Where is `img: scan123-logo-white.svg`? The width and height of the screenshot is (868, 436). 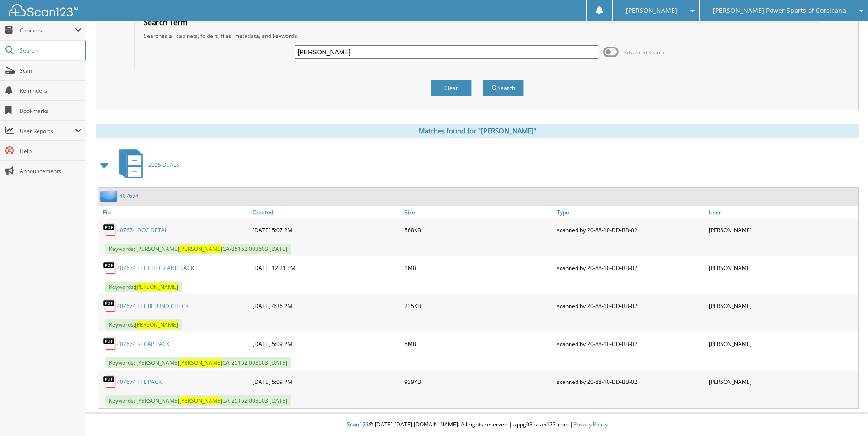
img: scan123-logo-white.svg is located at coordinates (43, 10).